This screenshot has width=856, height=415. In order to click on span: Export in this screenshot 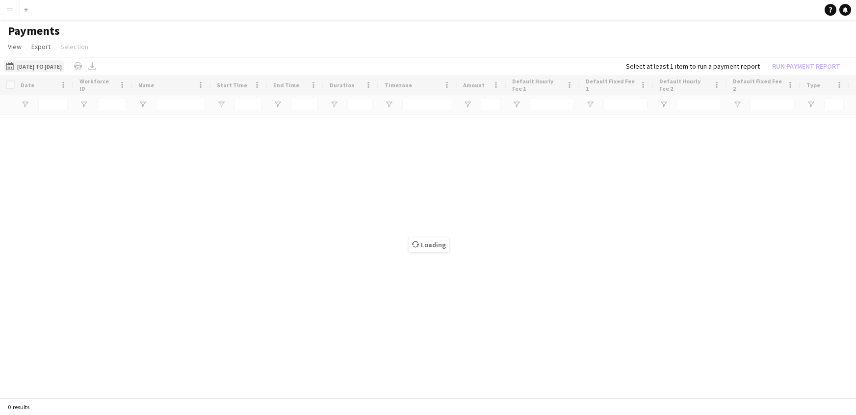, I will do `click(41, 47)`.